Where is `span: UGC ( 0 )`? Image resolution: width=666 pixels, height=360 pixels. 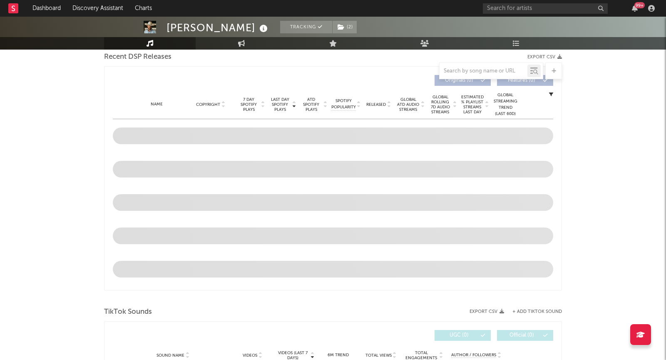 span: UGC ( 0 ) is located at coordinates (459, 335).